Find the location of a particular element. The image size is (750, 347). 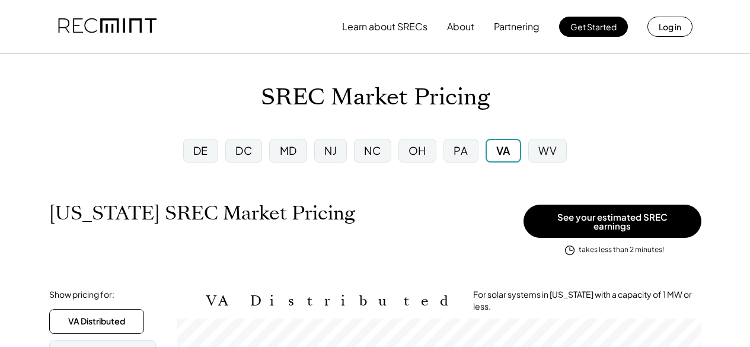

div: NJ is located at coordinates (330, 150).